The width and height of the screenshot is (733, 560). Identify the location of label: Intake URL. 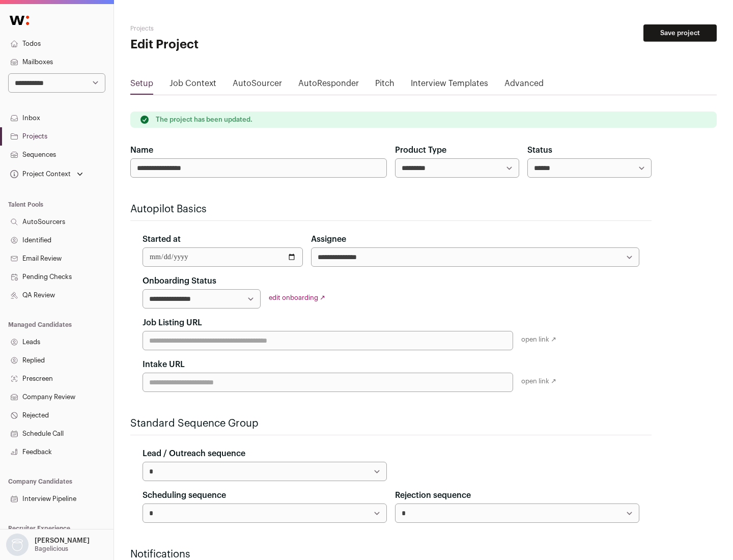
(164, 365).